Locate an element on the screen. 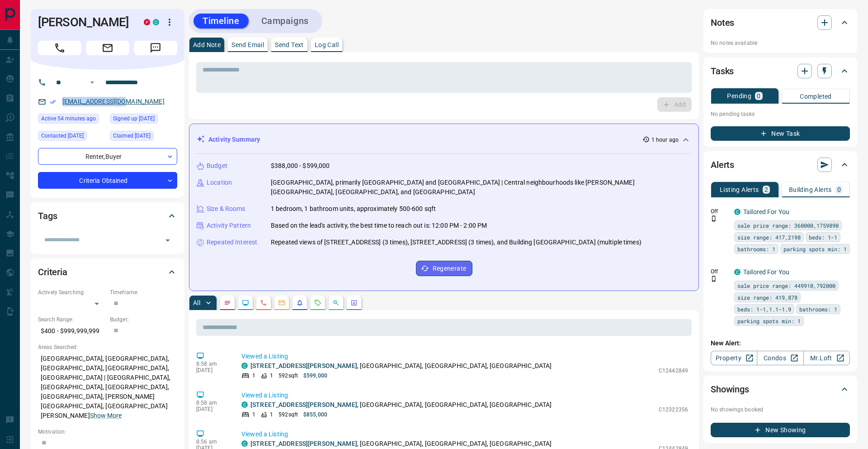 The image size is (868, 449). p: Timeframe: is located at coordinates (143, 292).